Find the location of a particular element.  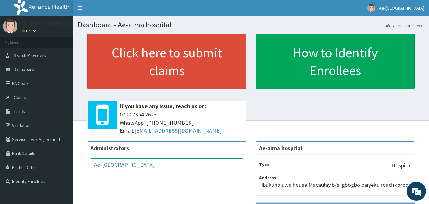

h1: Dashboard - Ae-aima hospital is located at coordinates (251, 25).